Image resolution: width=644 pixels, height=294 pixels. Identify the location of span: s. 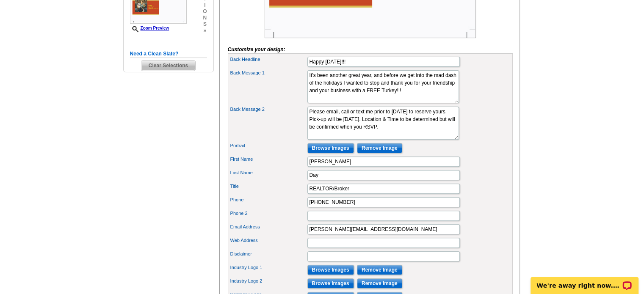
(205, 24).